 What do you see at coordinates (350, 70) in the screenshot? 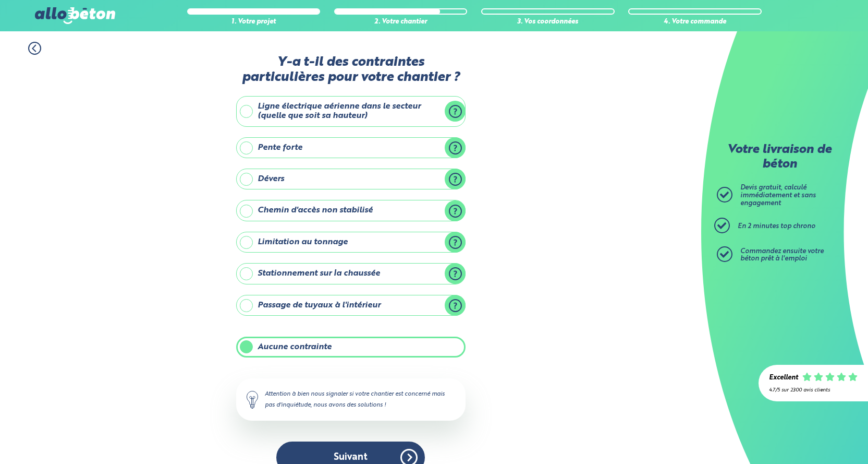
I see `label: Y-a t-il des contraintes particulières pour votre chantier ?` at bounding box center [350, 70].